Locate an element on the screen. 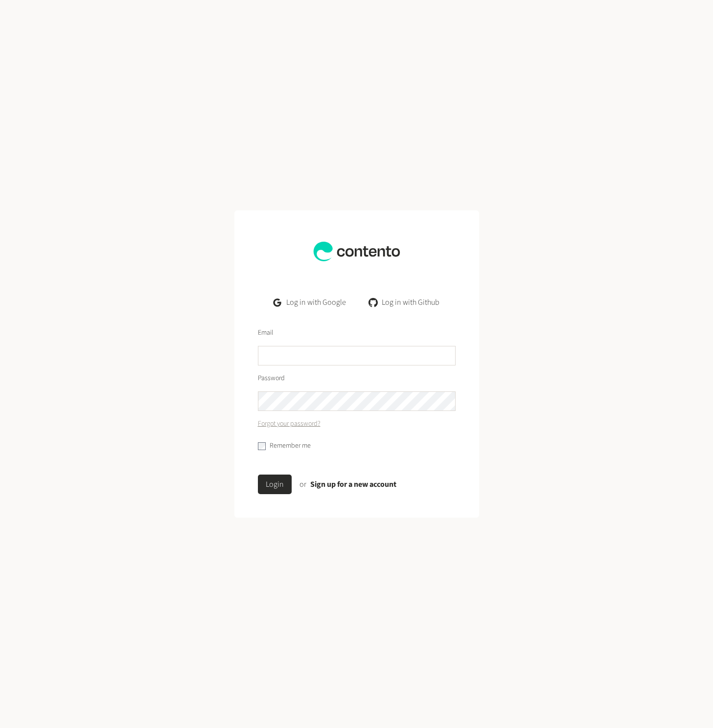 The image size is (713, 728). button: Login is located at coordinates (274, 484).